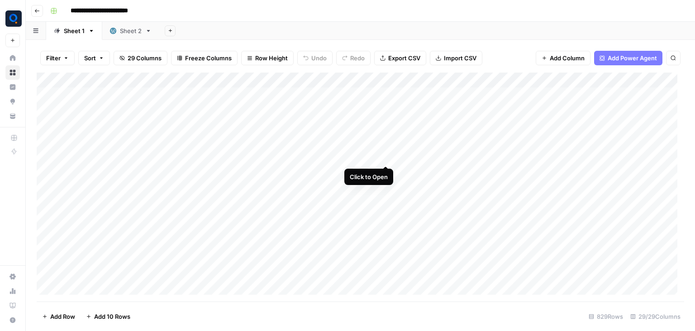  What do you see at coordinates (13, 58) in the screenshot?
I see `a: Home` at bounding box center [13, 58].